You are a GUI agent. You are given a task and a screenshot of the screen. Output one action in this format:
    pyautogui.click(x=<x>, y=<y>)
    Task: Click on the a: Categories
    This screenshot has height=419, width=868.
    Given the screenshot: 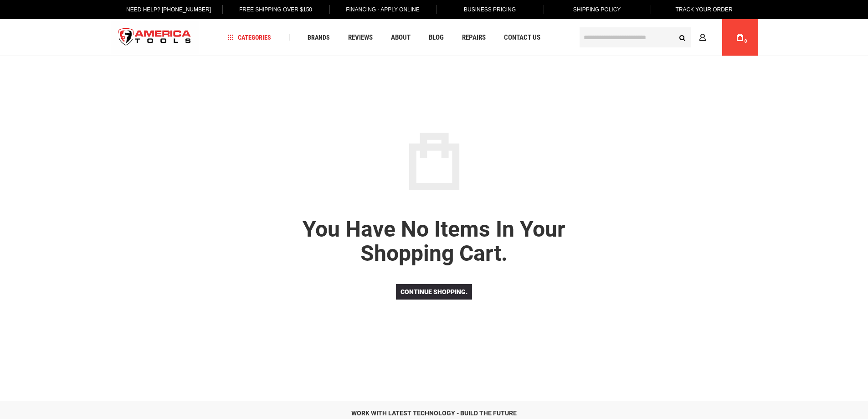 What is the action you would take?
    pyautogui.click(x=249, y=37)
    